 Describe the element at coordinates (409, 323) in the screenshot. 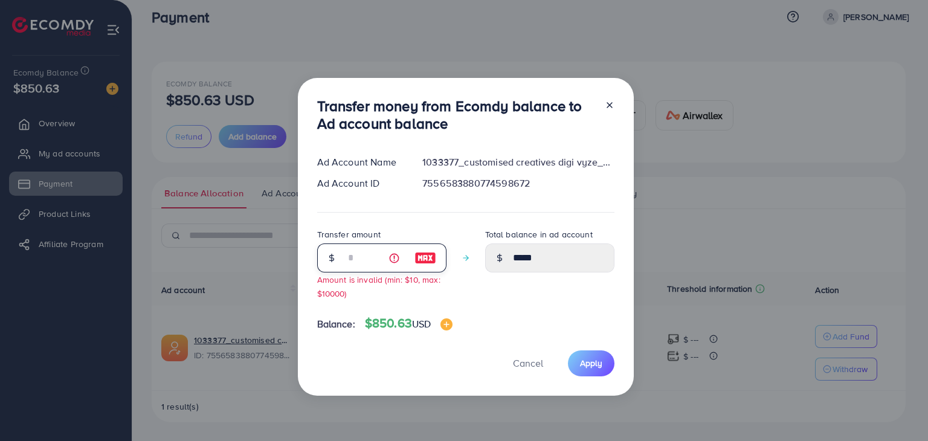

I see `h4: $850.63` at that location.